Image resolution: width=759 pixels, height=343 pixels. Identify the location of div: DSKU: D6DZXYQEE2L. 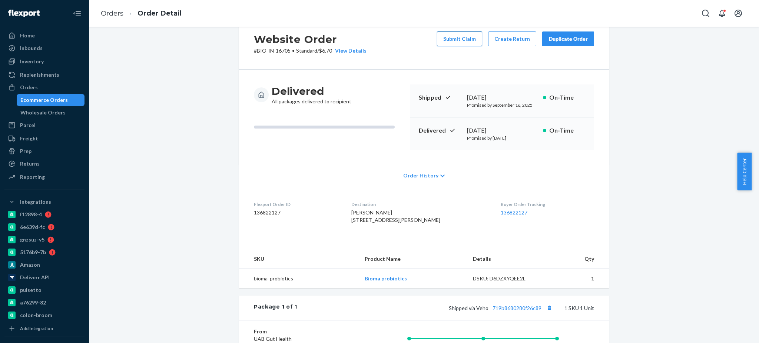
(508, 279).